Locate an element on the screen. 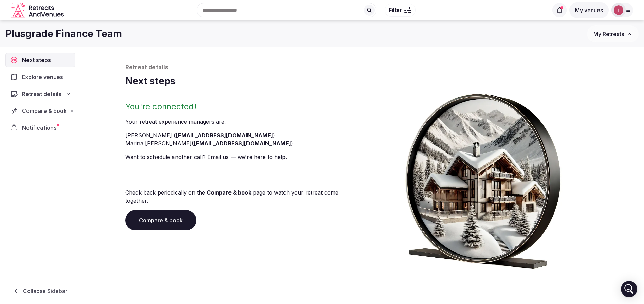  h2: You're connected! is located at coordinates (243, 107).